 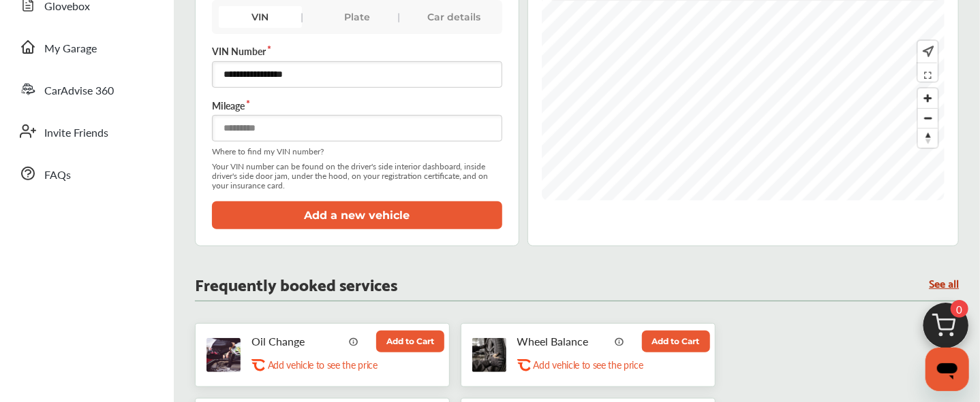 I want to click on span: CarAdvise 360, so click(x=79, y=91).